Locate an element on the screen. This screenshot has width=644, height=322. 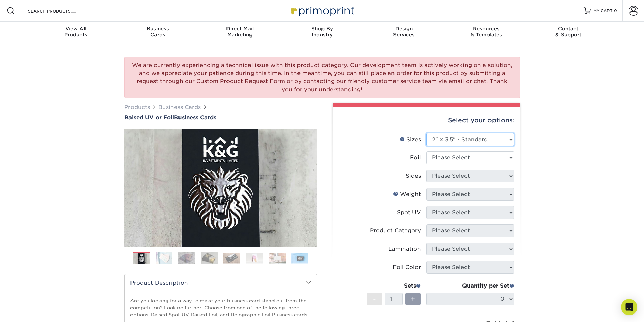
span: View All is located at coordinates (76, 29).